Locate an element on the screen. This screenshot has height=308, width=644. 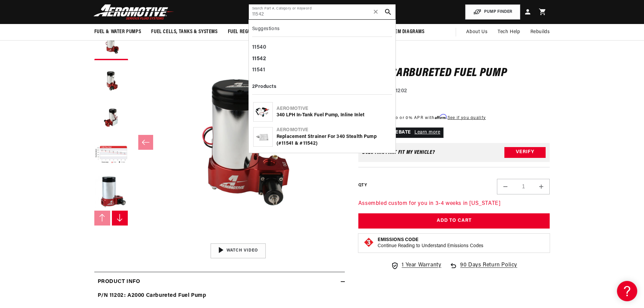
img: Aeromotive is located at coordinates (134, 12).